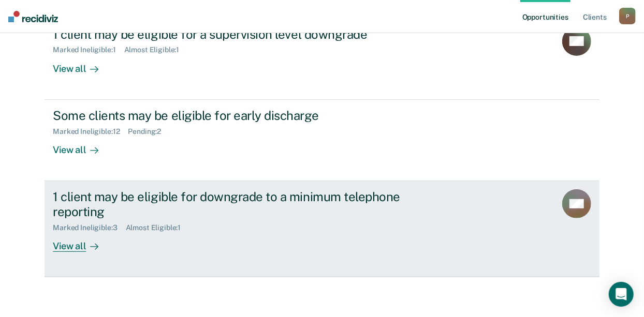 The image size is (644, 317). What do you see at coordinates (234, 34) in the screenshot?
I see `div: 1 client may be eligible for a supervision level downgrade` at bounding box center [234, 34].